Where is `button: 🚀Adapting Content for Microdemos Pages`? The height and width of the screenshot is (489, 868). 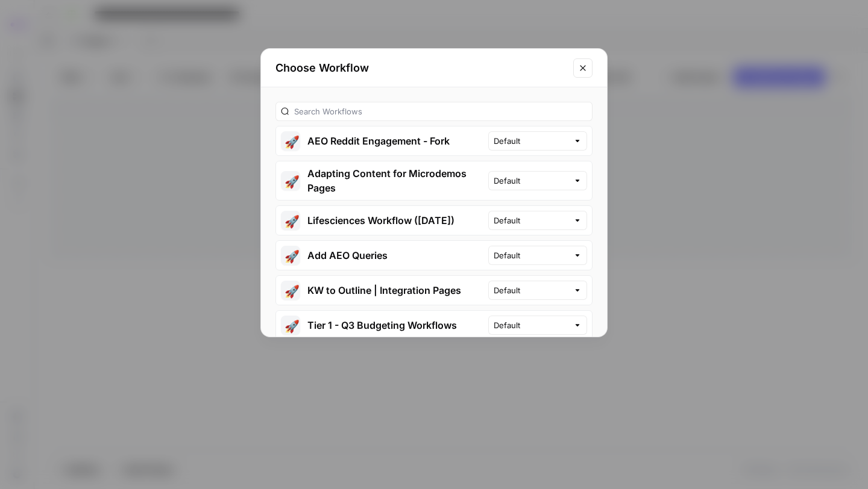 button: 🚀Adapting Content for Microdemos Pages is located at coordinates (382, 180).